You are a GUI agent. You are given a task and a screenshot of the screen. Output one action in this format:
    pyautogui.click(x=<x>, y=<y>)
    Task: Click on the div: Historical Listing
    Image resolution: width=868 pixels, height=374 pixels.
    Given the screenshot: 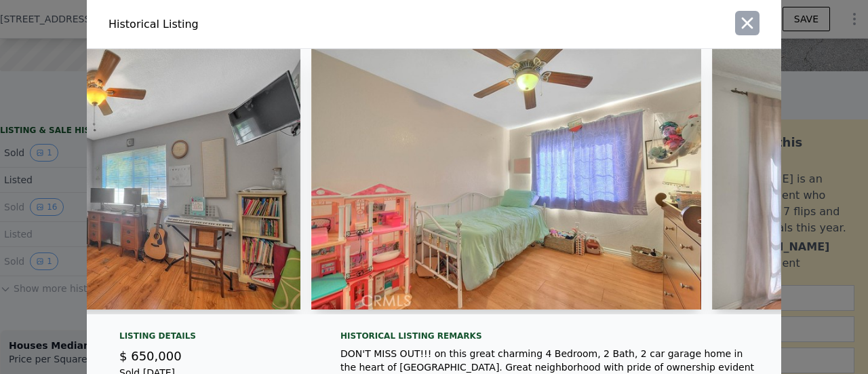 What is the action you would take?
    pyautogui.click(x=269, y=25)
    